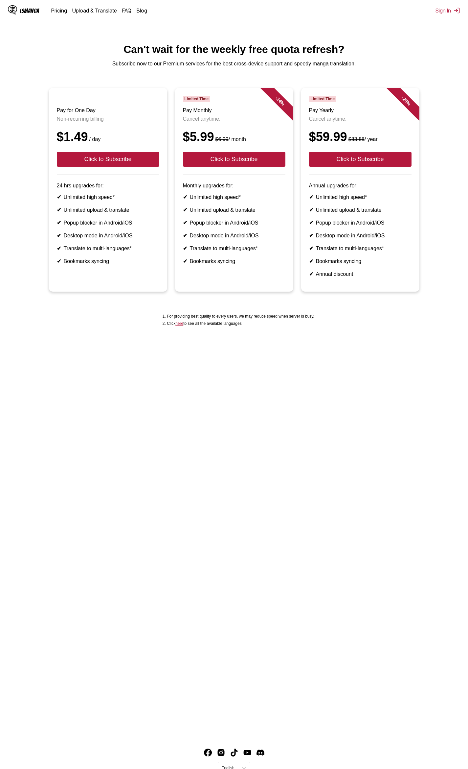 Image resolution: width=468 pixels, height=769 pixels. What do you see at coordinates (108, 186) in the screenshot?
I see `p: 24 hrs upgrades for:` at bounding box center [108, 186].